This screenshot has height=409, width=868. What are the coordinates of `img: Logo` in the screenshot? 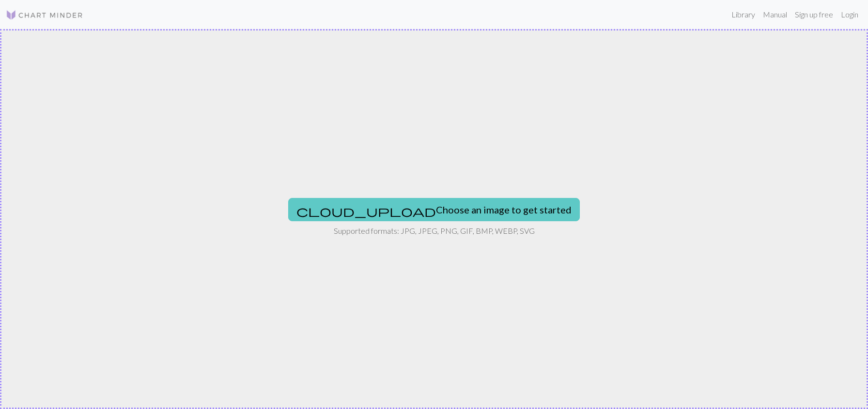 It's located at (45, 15).